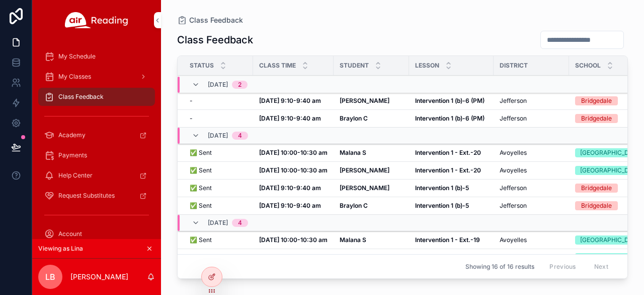 This screenshot has width=644, height=295. I want to click on div: scrollable content, so click(97, 140).